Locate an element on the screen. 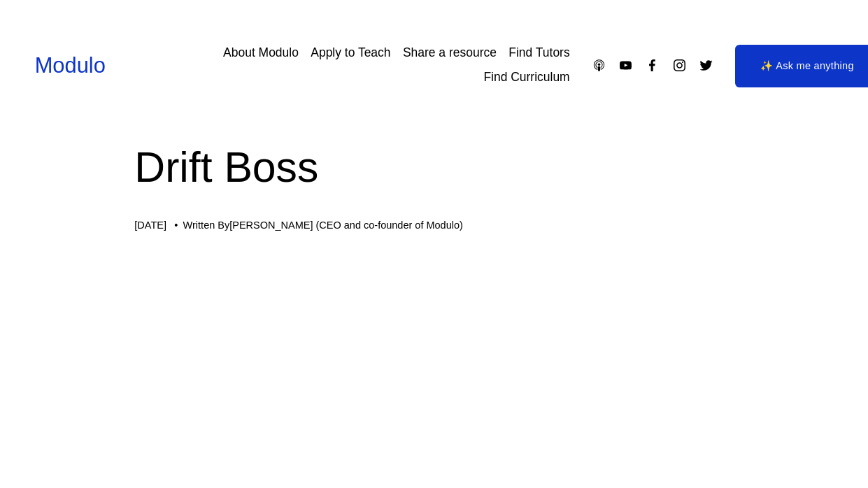 This screenshot has height=488, width=868. a: Apple Podcasts is located at coordinates (599, 65).